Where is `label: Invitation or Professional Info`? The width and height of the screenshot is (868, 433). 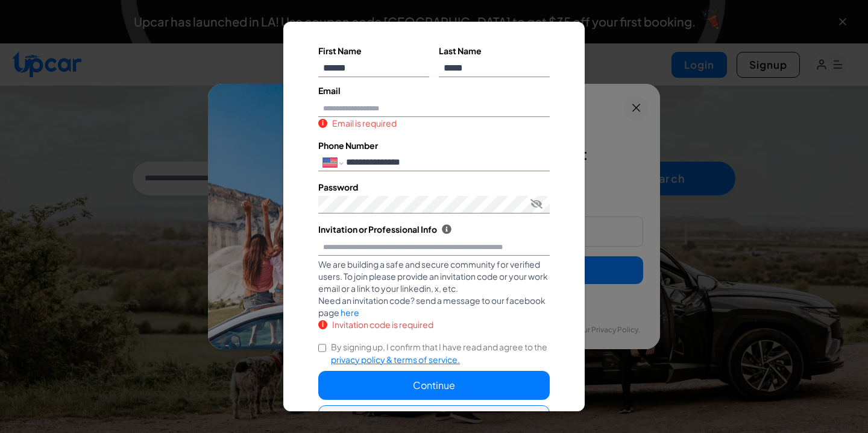 label: Invitation or Professional Info is located at coordinates (434, 229).